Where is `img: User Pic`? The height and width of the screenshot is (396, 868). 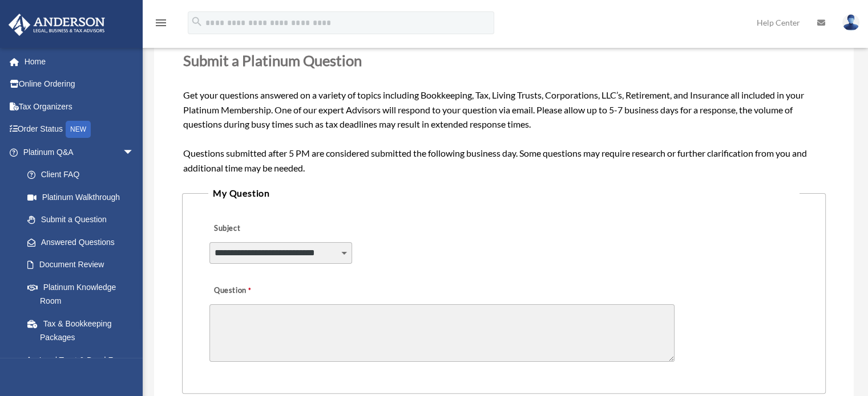
img: User Pic is located at coordinates (851, 23).